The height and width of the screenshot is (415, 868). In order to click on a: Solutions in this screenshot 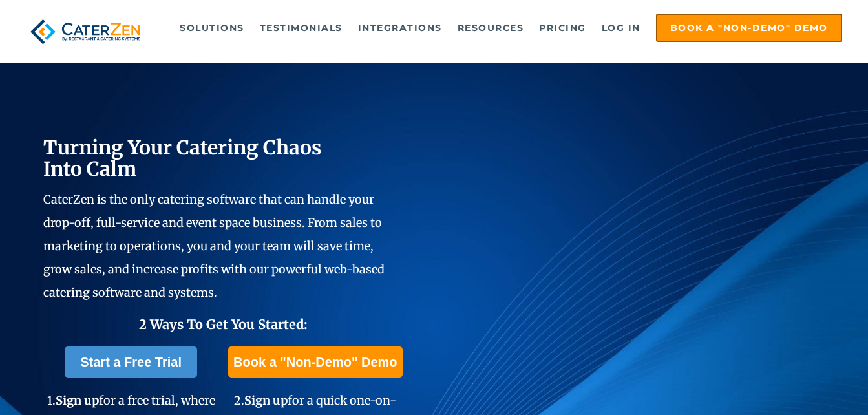, I will do `click(212, 28)`.